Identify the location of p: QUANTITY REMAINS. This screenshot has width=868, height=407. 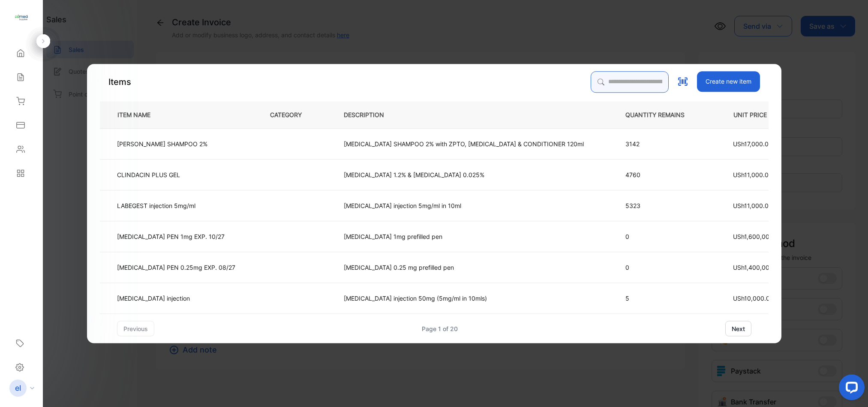
(662, 115).